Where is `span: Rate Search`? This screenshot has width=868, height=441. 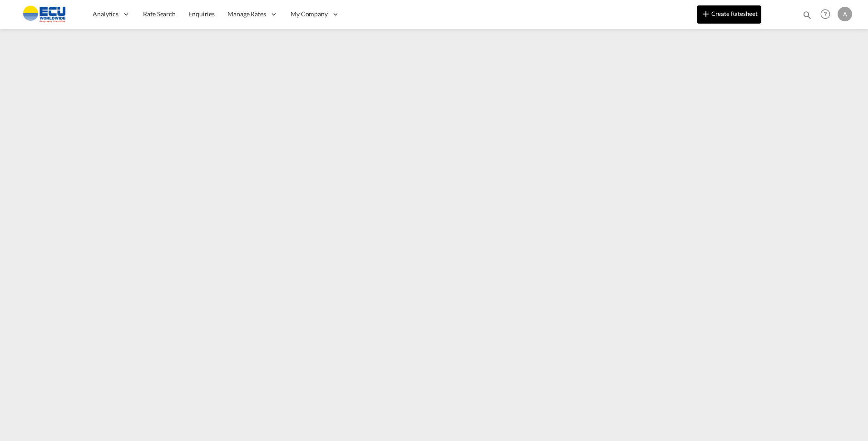
span: Rate Search is located at coordinates (159, 14).